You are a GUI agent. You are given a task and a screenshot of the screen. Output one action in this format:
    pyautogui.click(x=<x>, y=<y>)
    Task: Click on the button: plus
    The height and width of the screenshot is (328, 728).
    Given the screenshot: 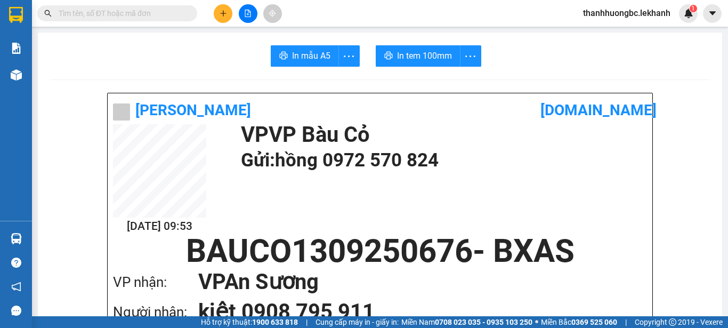 What is the action you would take?
    pyautogui.click(x=223, y=13)
    